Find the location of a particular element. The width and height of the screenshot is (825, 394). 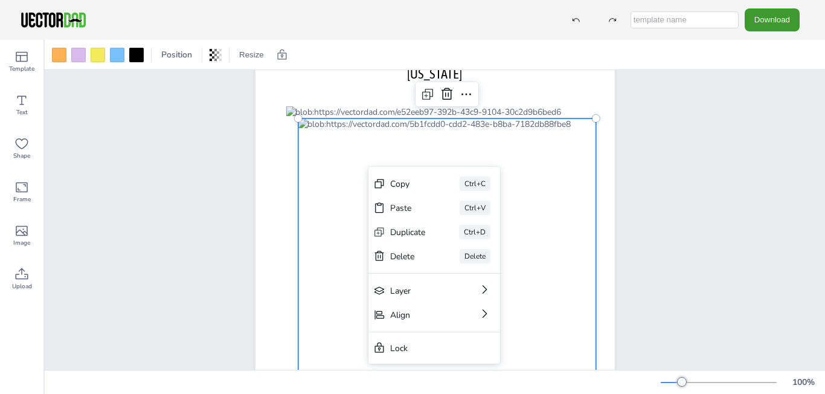

input: template name is located at coordinates (685, 20).